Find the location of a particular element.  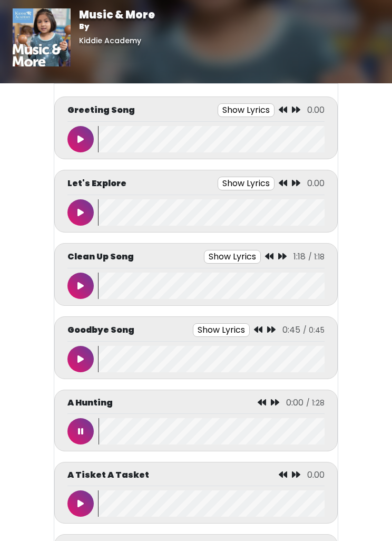

p: Clean Up Song is located at coordinates (101, 256).